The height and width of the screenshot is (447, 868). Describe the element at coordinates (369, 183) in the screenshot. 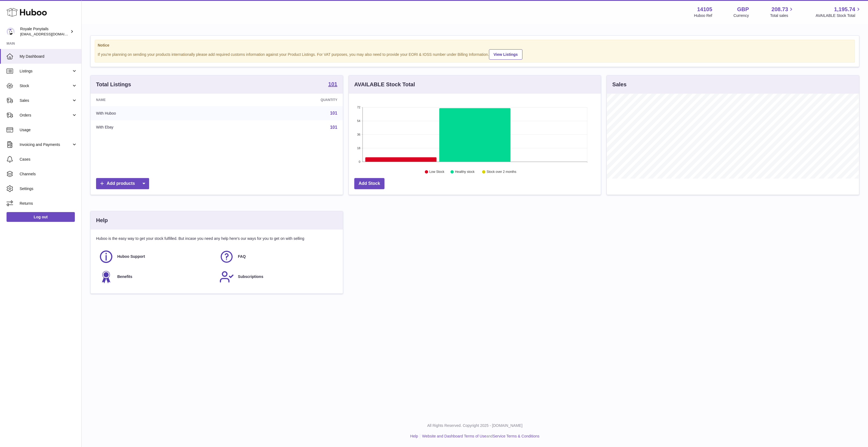

I see `a: Add Stock` at that location.